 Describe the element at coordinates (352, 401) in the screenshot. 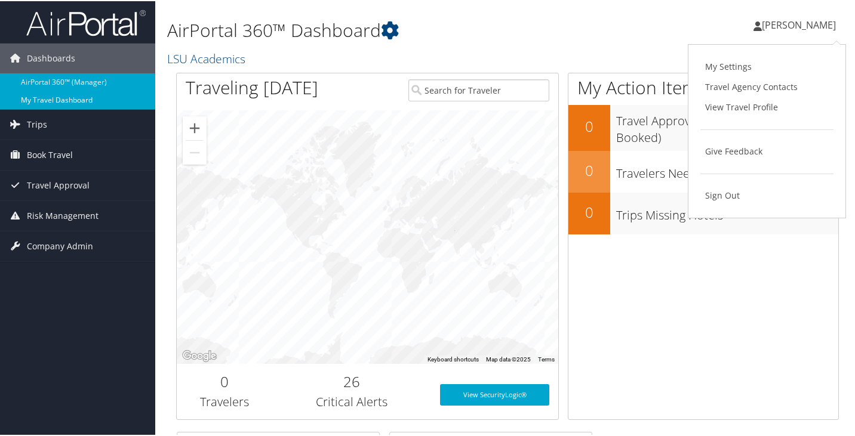

I see `h3: Critical Alerts` at that location.